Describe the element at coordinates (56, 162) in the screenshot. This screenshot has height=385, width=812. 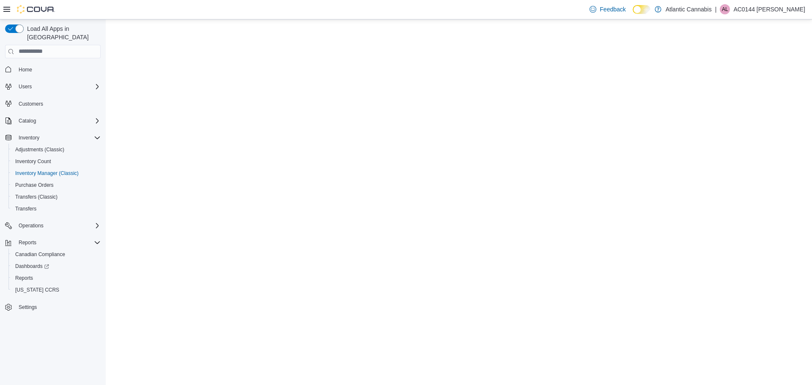
I see `button: Inventory Count` at that location.